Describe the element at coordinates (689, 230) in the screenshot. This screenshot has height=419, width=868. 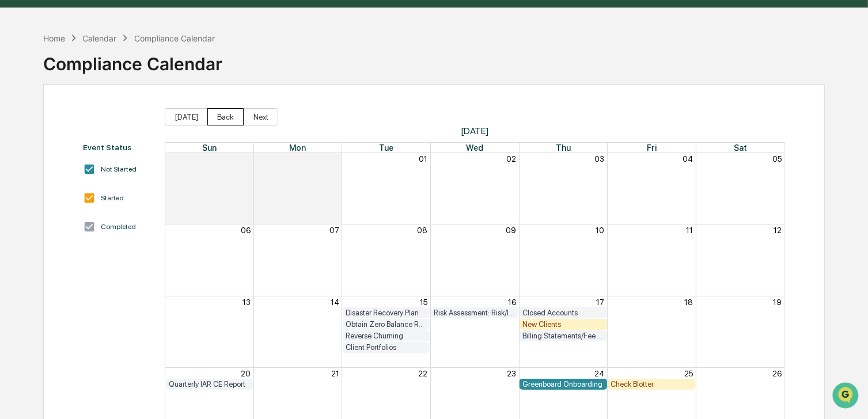
I see `button: 11` at that location.